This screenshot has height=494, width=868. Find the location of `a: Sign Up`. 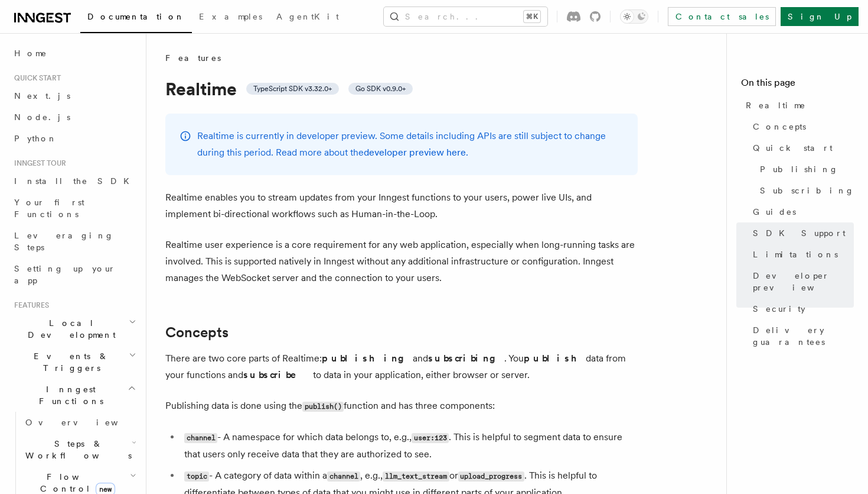

a: Sign Up is located at coordinates (820, 16).